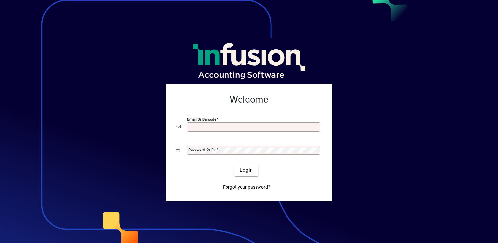 The width and height of the screenshot is (498, 243). Describe the element at coordinates (246, 170) in the screenshot. I see `button: Login` at that location.